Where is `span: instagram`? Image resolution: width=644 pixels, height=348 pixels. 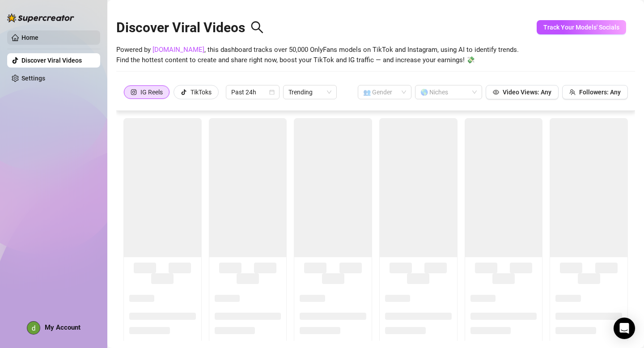 span: instagram is located at coordinates (133, 92).